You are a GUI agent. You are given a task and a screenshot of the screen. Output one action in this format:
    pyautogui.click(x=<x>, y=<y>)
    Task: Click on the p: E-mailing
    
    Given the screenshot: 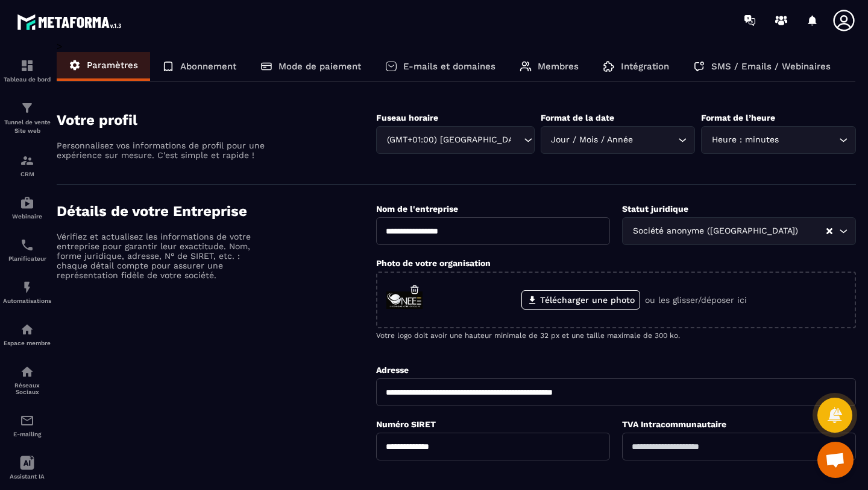 What is the action you would take?
    pyautogui.click(x=27, y=433)
    